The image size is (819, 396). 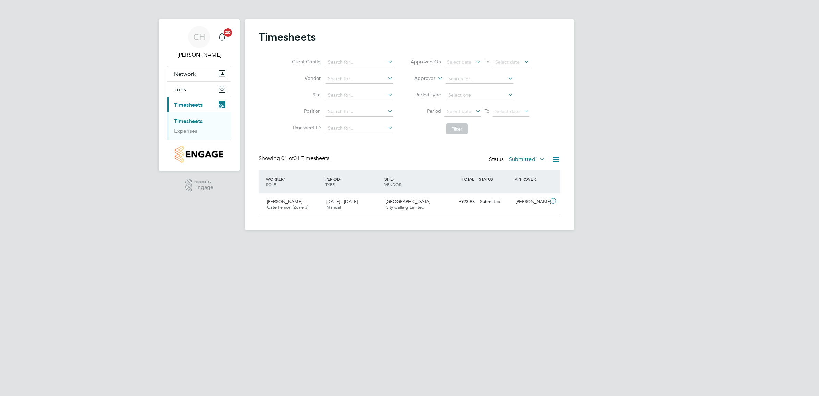 What do you see at coordinates (306, 111) in the screenshot?
I see `label: Position` at bounding box center [306, 111].